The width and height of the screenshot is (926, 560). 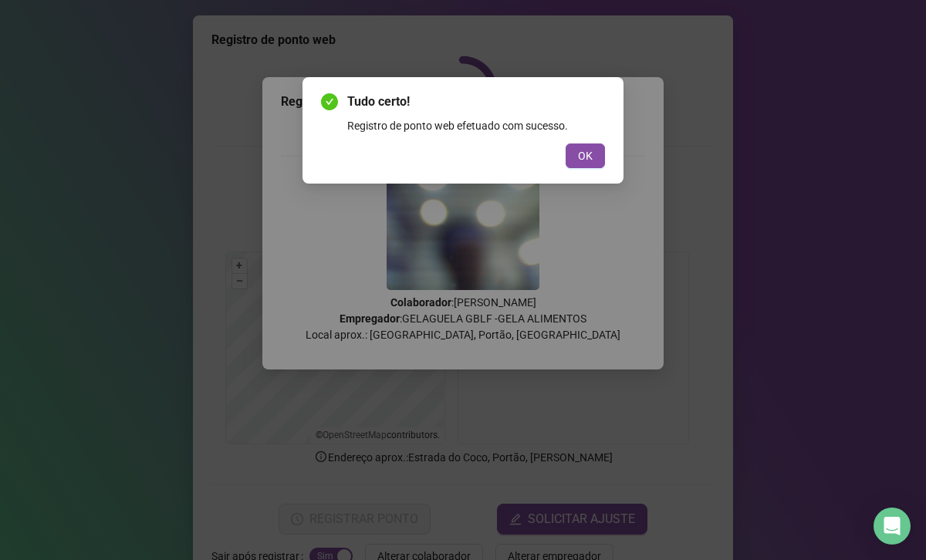 What do you see at coordinates (476, 126) in the screenshot?
I see `div: Registro de ponto web efetuado com sucesso.` at bounding box center [476, 126].